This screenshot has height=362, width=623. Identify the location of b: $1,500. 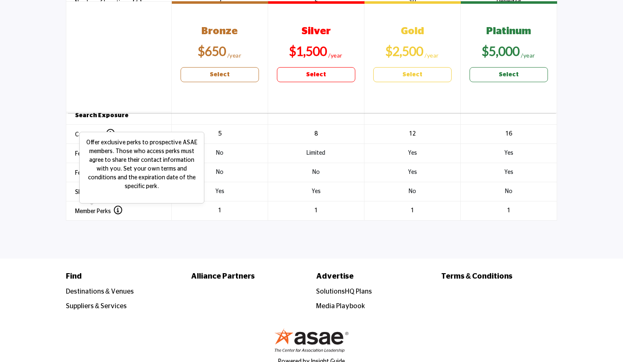
(308, 51).